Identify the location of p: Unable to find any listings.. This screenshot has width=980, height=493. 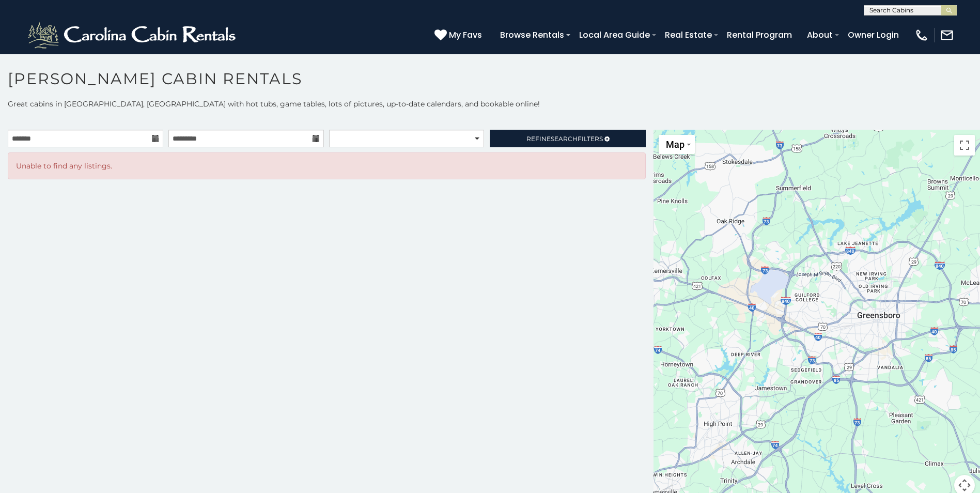
(326, 166).